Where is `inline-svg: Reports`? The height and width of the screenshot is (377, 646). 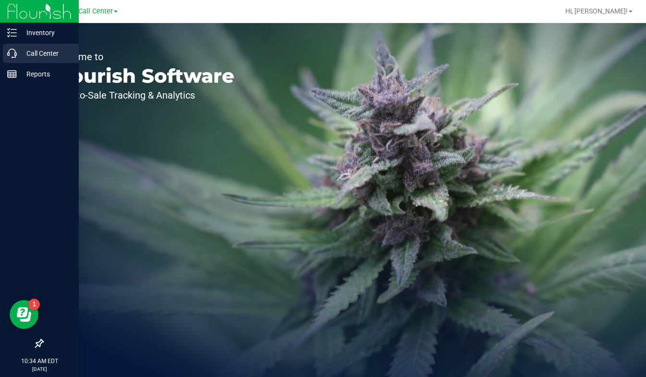 inline-svg: Reports is located at coordinates (12, 74).